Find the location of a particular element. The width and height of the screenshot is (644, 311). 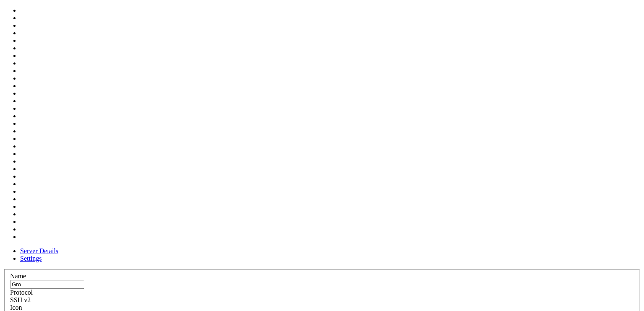

label: Protocol is located at coordinates (21, 292).